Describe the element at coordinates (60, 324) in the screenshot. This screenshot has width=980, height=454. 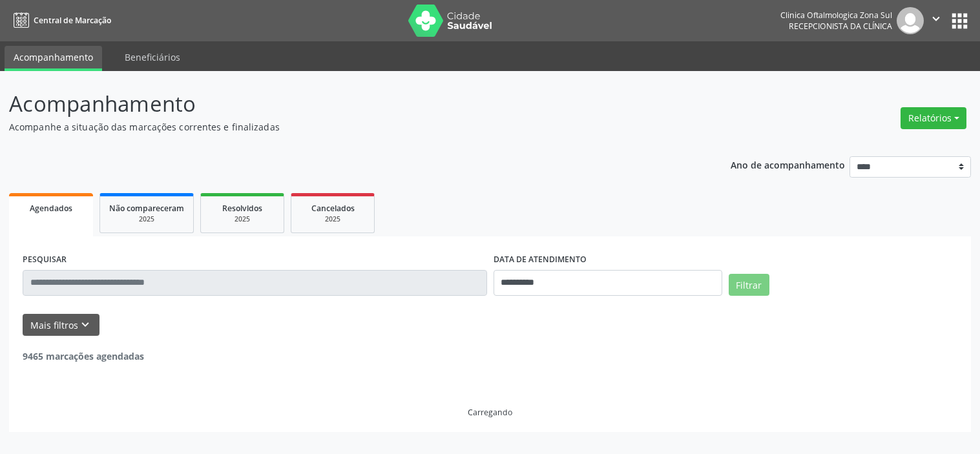
I see `button: Mais filtroskeyboard_arrow_down` at that location.